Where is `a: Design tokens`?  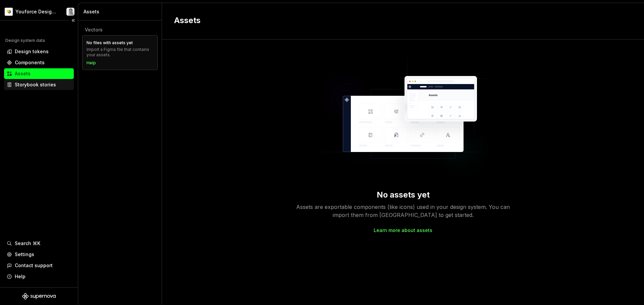 a: Design tokens is located at coordinates (39, 51).